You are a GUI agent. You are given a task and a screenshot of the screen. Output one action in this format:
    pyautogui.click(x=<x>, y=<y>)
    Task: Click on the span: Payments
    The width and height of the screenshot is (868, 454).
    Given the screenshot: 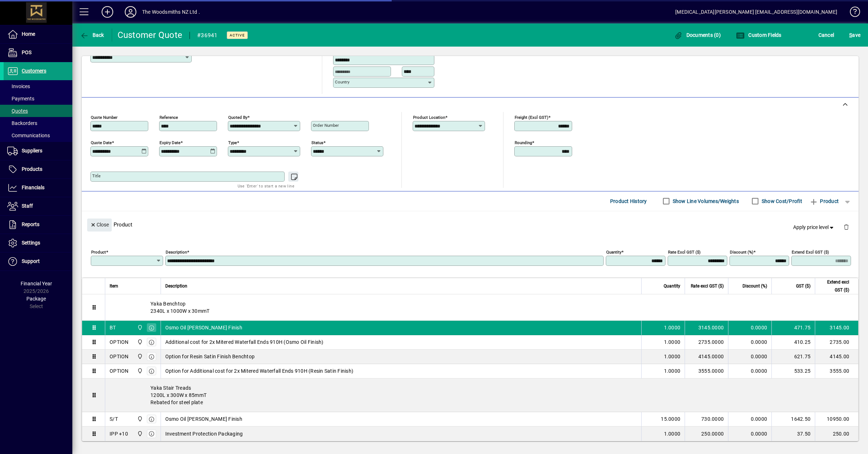 What is the action you would take?
    pyautogui.click(x=21, y=99)
    